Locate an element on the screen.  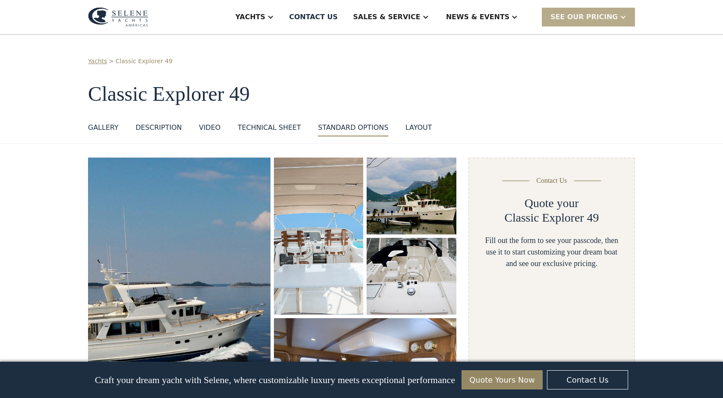
div: DESCRIPTION is located at coordinates (159, 128).